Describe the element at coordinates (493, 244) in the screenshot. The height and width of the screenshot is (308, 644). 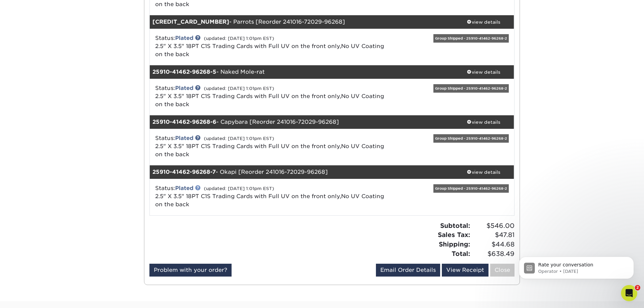
I see `span: $44.68` at that location.